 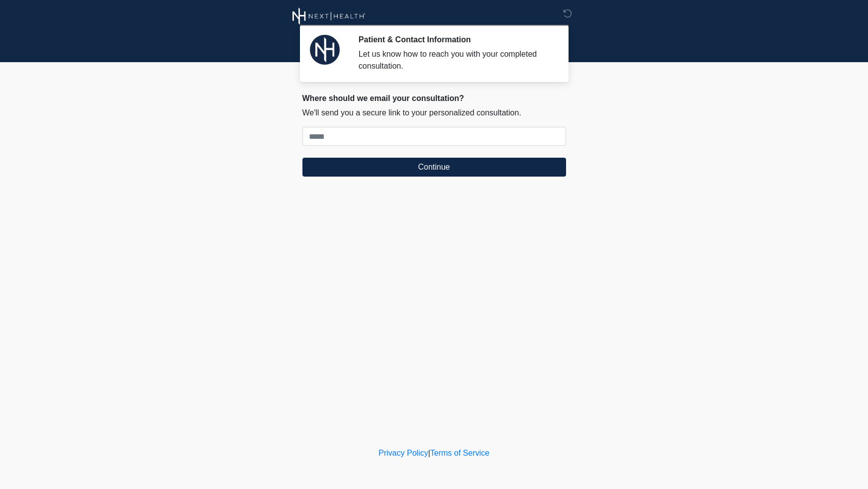 What do you see at coordinates (329, 16) in the screenshot?
I see `img: Next Health Wellness Logo` at bounding box center [329, 16].